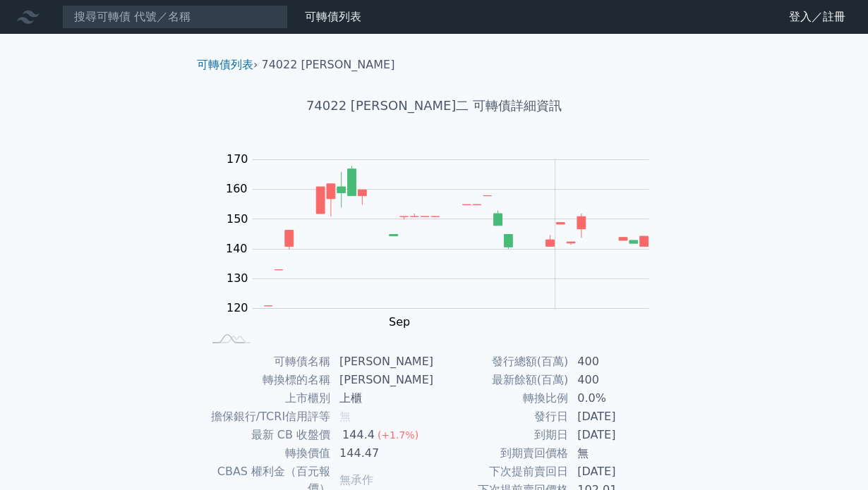 This screenshot has height=490, width=868. What do you see at coordinates (501, 417) in the screenshot?
I see `td: 發行日` at bounding box center [501, 417].